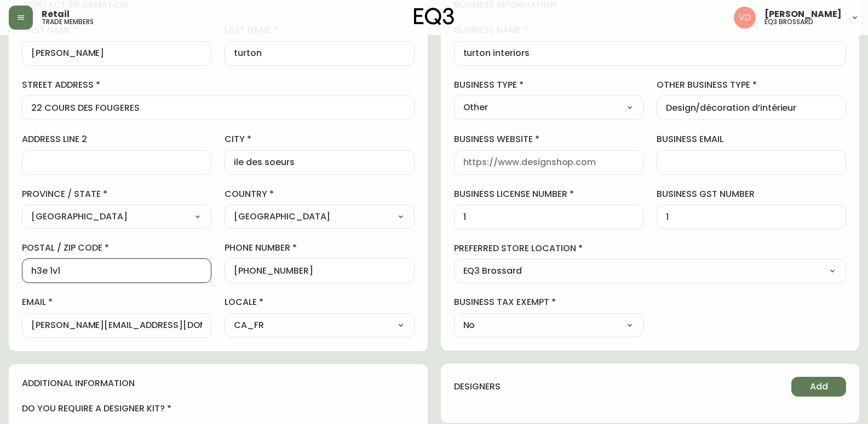 The height and width of the screenshot is (424, 868). Describe the element at coordinates (55, 14) in the screenshot. I see `span: Retail` at that location.